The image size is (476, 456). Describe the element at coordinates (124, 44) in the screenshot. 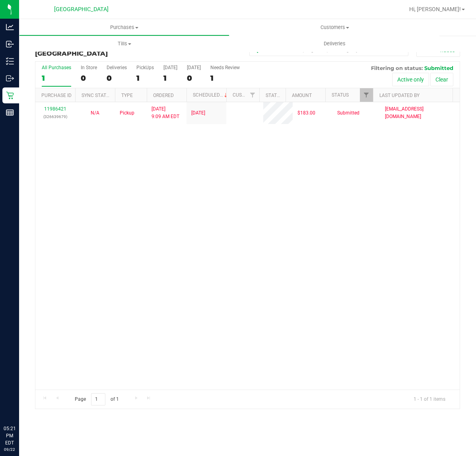

I see `span: Tills` at that location.